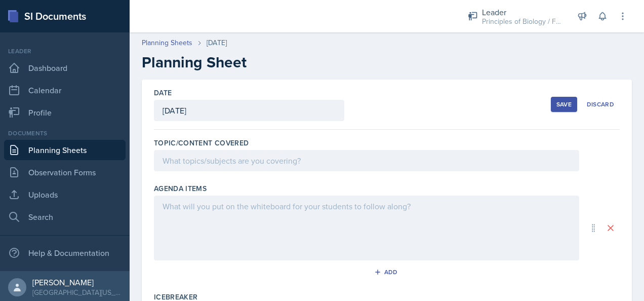 The image size is (644, 301). Describe the element at coordinates (386, 62) in the screenshot. I see `h2: Planning Sheet` at that location.